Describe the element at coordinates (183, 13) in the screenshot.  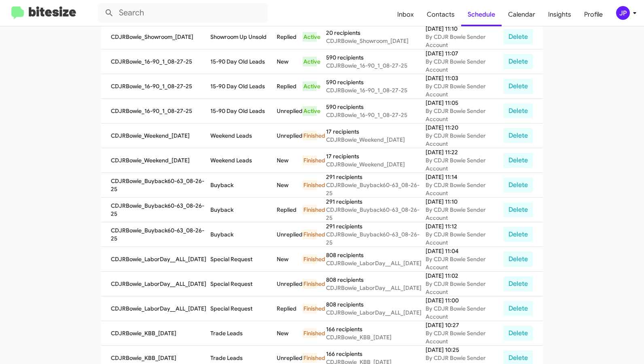
I see `input: Search` at that location.